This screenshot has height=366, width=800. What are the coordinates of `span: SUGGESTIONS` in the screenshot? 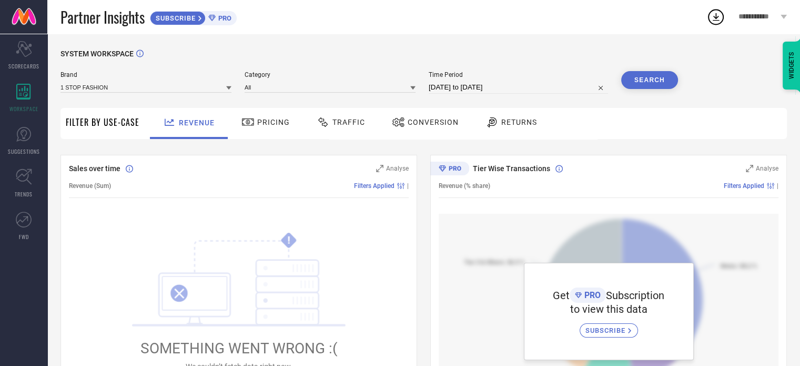 It's located at (24, 151).